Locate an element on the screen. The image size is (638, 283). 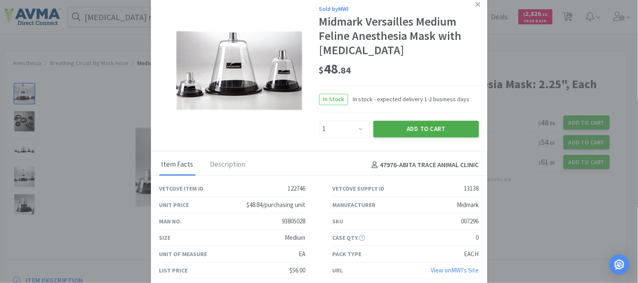
div: 13138 is located at coordinates (471, 189).